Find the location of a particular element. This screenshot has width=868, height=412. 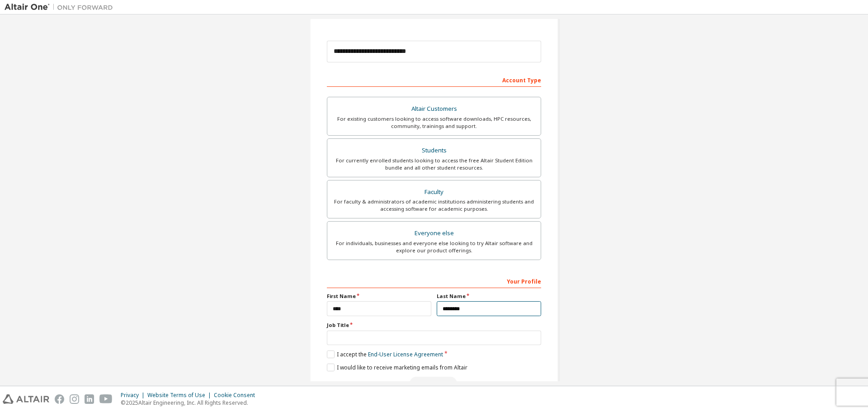

label: Job Title is located at coordinates (434, 325).